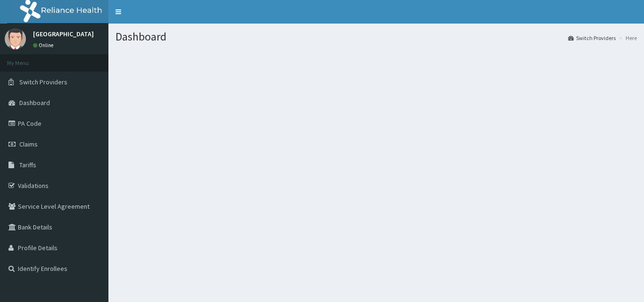  What do you see at coordinates (376, 37) in the screenshot?
I see `h1: Dashboard` at bounding box center [376, 37].